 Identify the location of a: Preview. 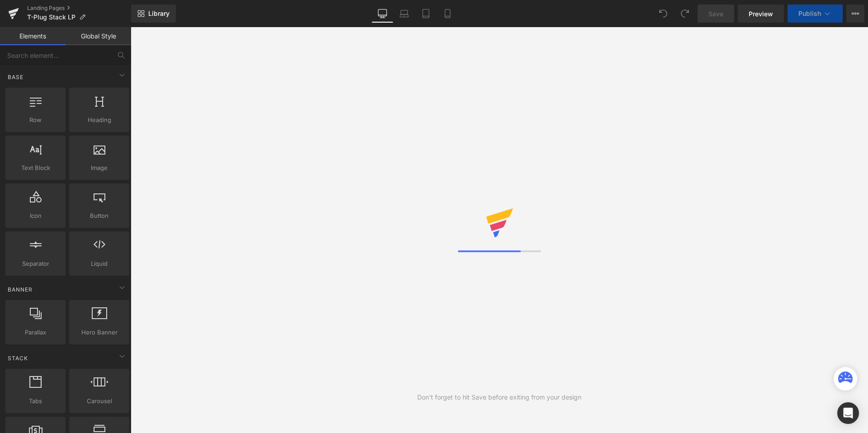
(761, 14).